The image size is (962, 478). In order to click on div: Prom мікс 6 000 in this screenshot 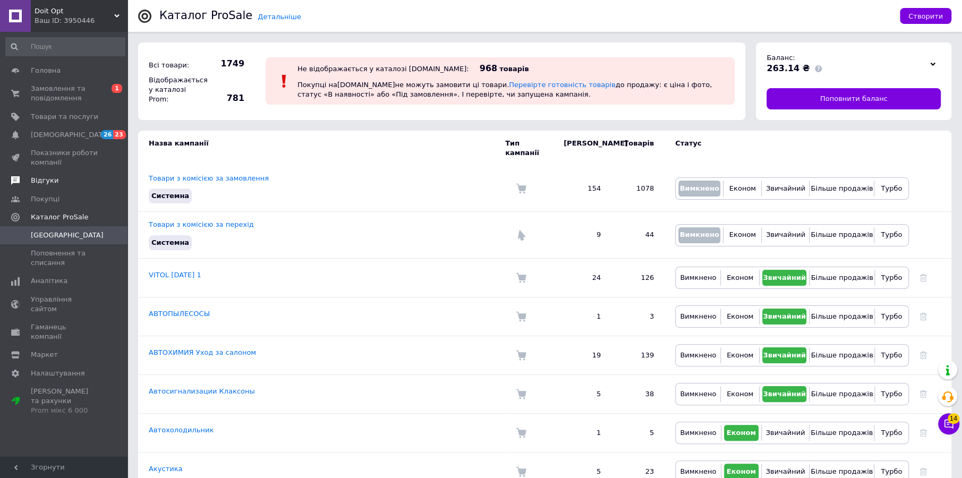, I will do `click(64, 411)`.